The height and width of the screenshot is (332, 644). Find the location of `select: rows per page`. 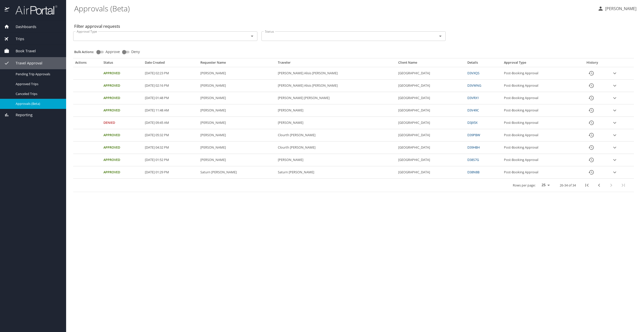

select: rows per page is located at coordinates (545, 185).